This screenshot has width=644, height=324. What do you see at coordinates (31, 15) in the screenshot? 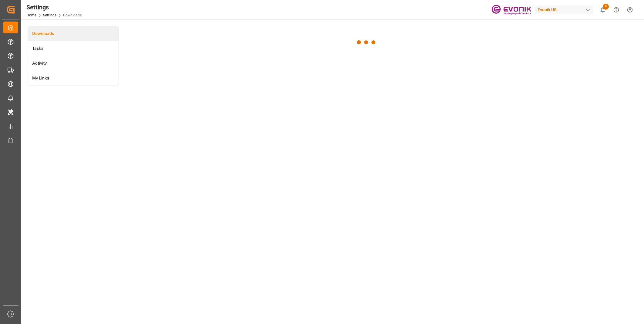
I see `a: Home` at bounding box center [31, 15].